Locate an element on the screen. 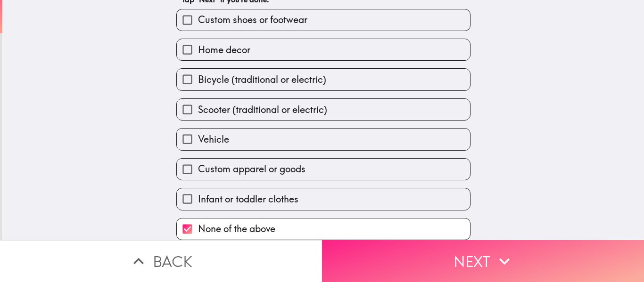 Image resolution: width=644 pixels, height=282 pixels. span: Custom shoes or footwear is located at coordinates (252, 20).